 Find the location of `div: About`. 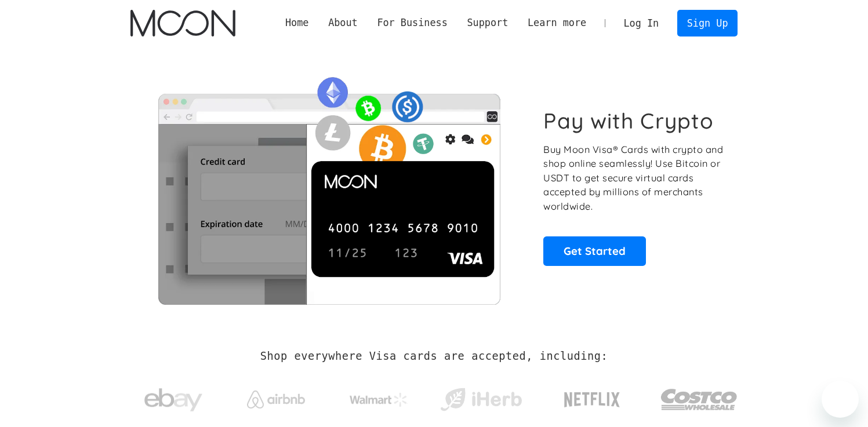

div: About is located at coordinates (343, 22).